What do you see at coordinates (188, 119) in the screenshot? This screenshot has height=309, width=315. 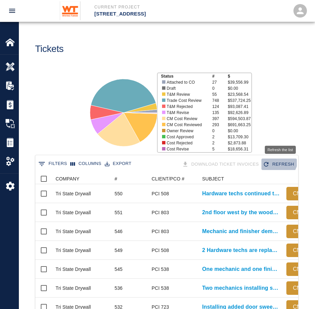 I see `p: CM Cost Review` at bounding box center [188, 119].